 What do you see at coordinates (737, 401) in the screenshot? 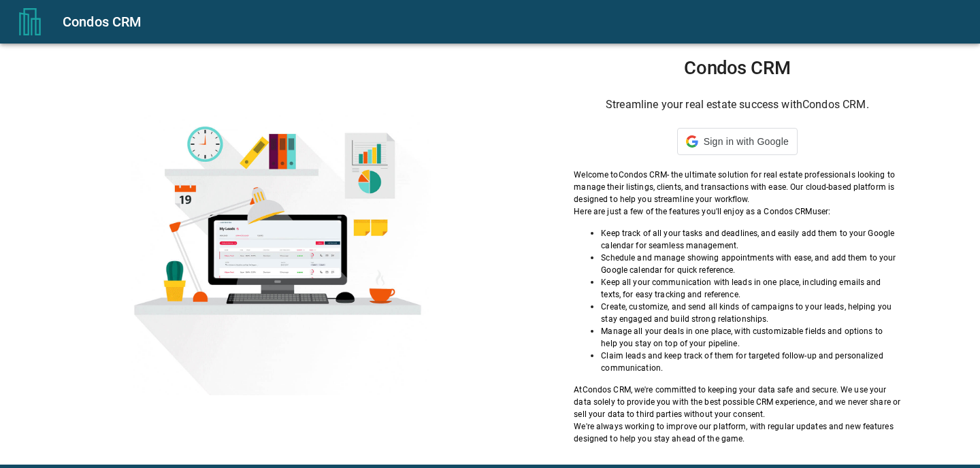
I see `p: At Condos CRM , we're committed to keeping your data safe and secure. We use your data solely to ...` at bounding box center [737, 401].